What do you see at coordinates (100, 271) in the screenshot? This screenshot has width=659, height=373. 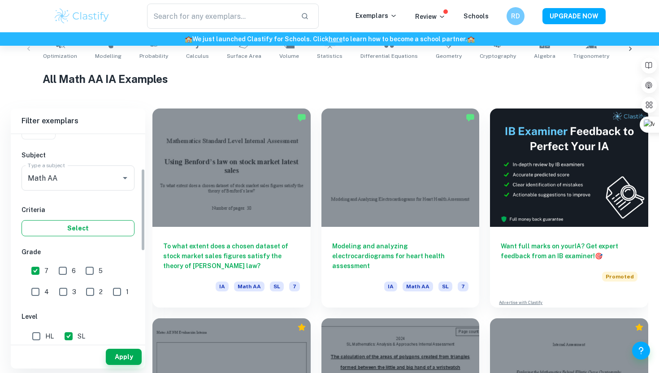 I see `span: 5` at bounding box center [100, 271].